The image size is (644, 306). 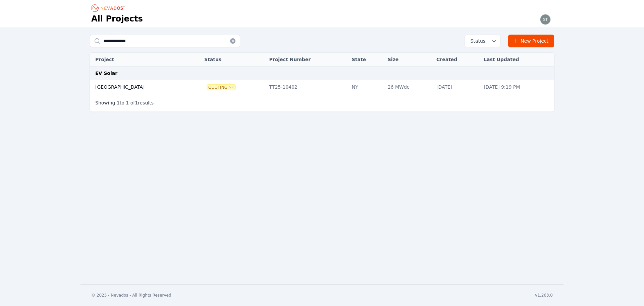 What do you see at coordinates (124, 103) in the screenshot?
I see `p: Showing to of results` at bounding box center [124, 103].